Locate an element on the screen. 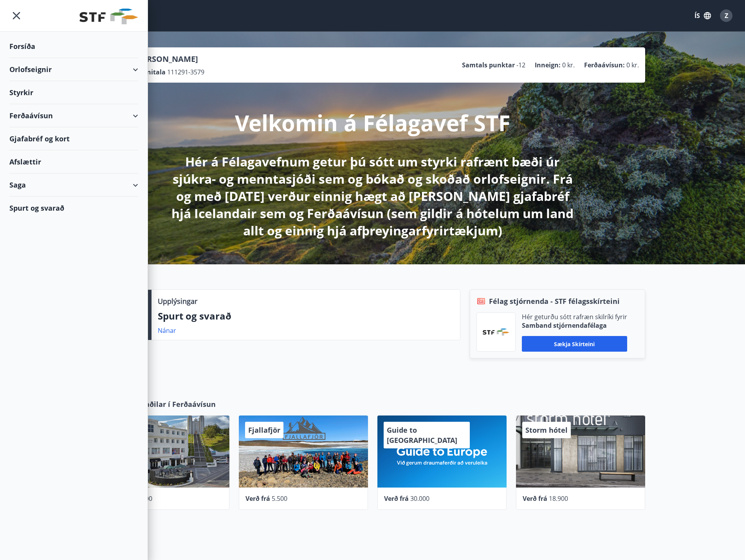 The width and height of the screenshot is (745, 560). p: Samtals punktar is located at coordinates (488, 65).